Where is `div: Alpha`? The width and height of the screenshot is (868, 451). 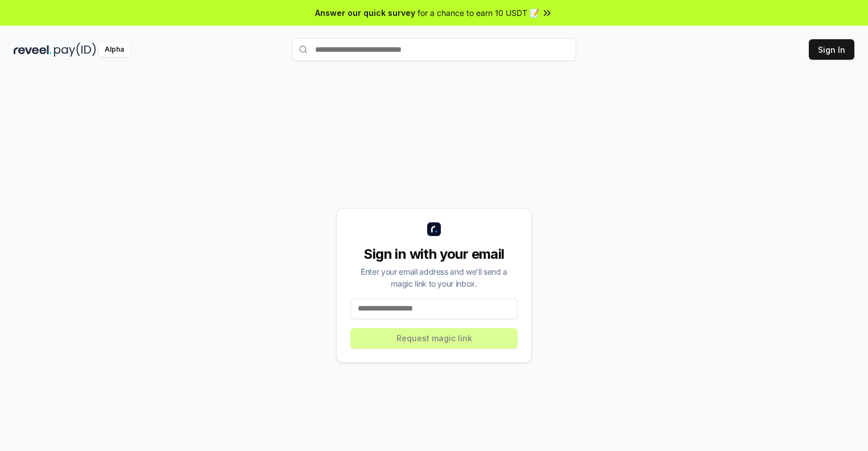
div: Alpha is located at coordinates (114, 50).